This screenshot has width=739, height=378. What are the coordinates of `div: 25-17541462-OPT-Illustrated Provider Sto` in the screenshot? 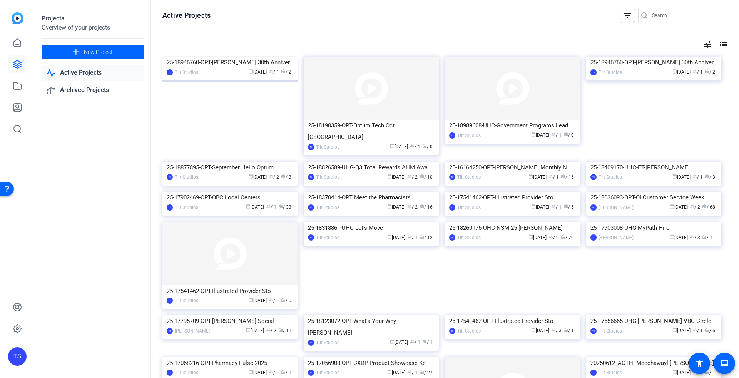 It's located at (230, 291).